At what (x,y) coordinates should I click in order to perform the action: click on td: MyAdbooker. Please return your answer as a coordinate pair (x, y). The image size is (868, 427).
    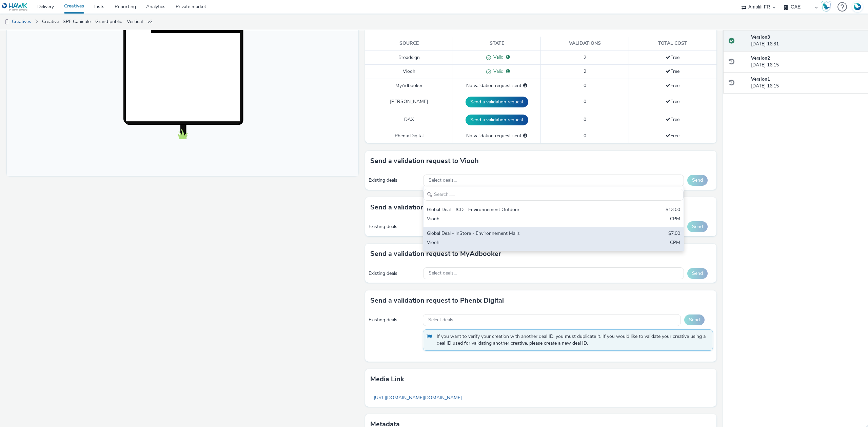
    Looking at the image, I should click on (409, 86).